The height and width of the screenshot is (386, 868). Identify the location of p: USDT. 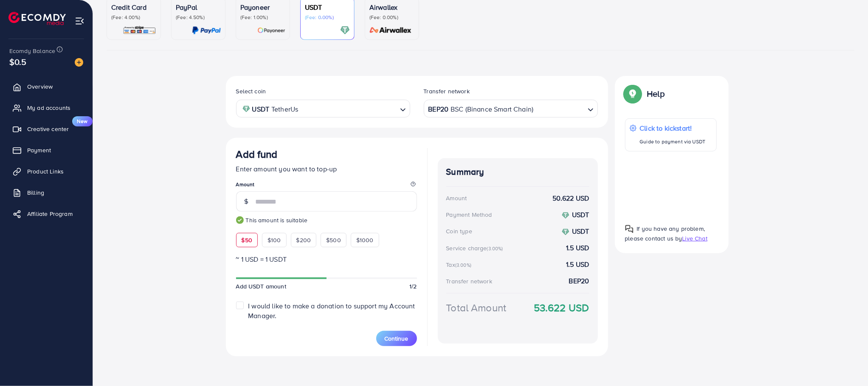
(327, 7).